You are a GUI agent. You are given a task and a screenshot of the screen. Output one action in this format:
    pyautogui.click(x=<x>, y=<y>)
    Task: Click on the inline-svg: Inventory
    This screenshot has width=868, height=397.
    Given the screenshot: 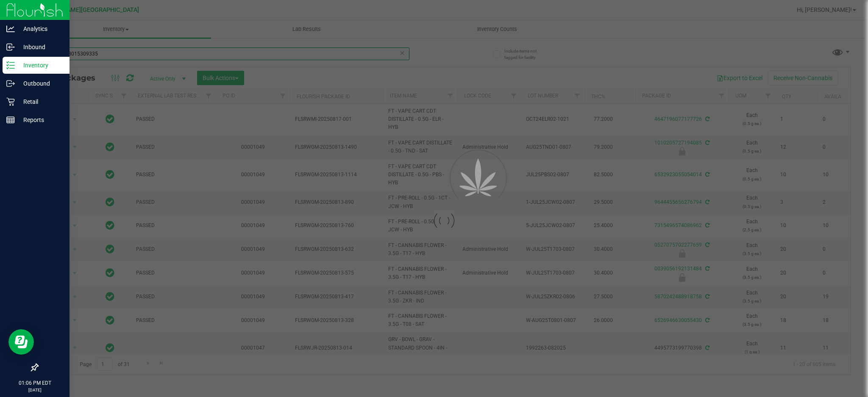 What is the action you would take?
    pyautogui.click(x=10, y=66)
    